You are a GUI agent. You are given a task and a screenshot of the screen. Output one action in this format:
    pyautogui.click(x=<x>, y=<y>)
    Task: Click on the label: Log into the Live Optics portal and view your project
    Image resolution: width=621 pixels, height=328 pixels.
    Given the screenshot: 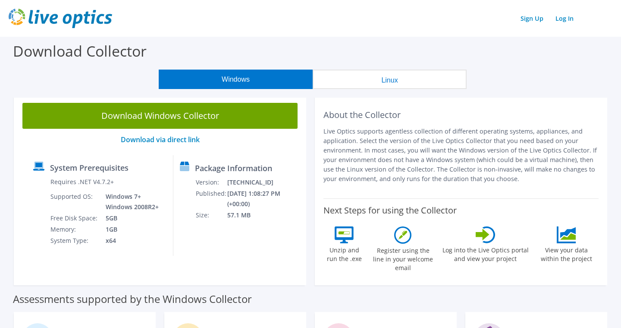 What is the action you would take?
    pyautogui.click(x=486, y=253)
    